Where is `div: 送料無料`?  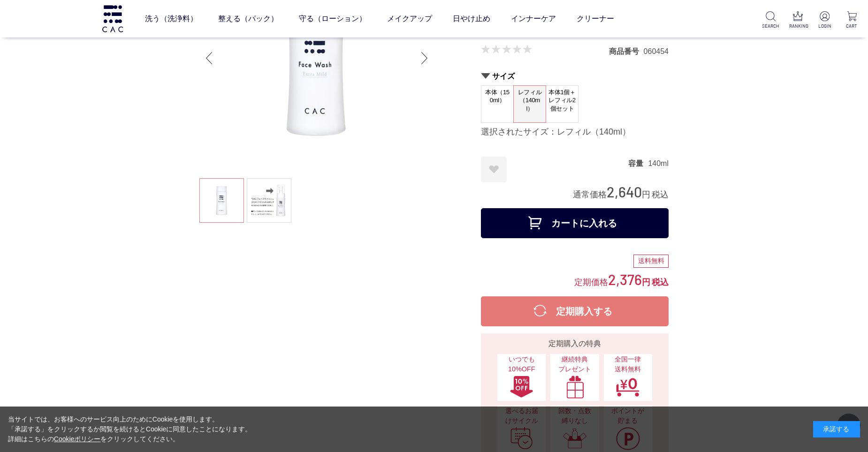
div: 送料無料 is located at coordinates (651, 261).